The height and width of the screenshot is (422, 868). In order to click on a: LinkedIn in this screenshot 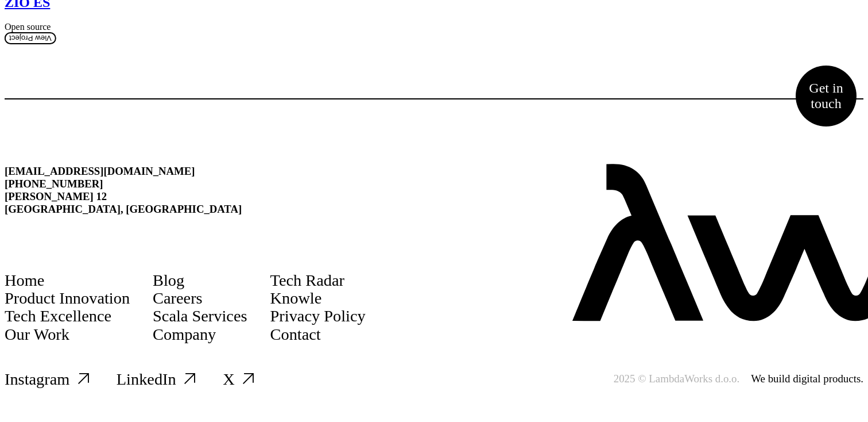, I will do `click(156, 379)`.